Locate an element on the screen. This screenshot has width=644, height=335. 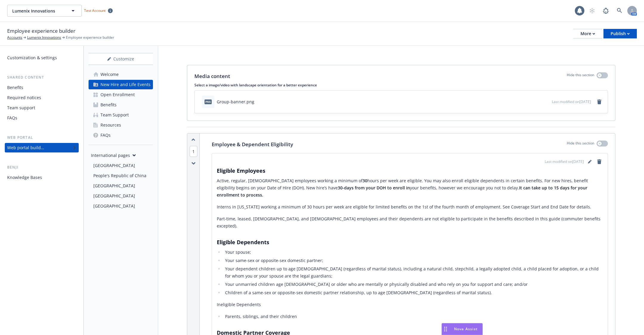
a: Customization & settings is located at coordinates (42, 57).